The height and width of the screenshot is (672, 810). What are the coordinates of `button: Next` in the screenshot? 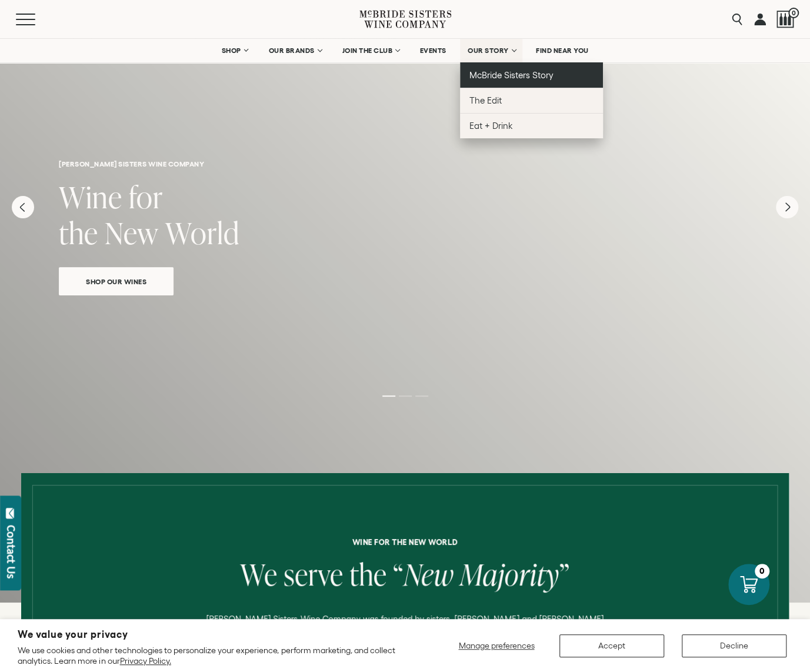 It's located at (787, 207).